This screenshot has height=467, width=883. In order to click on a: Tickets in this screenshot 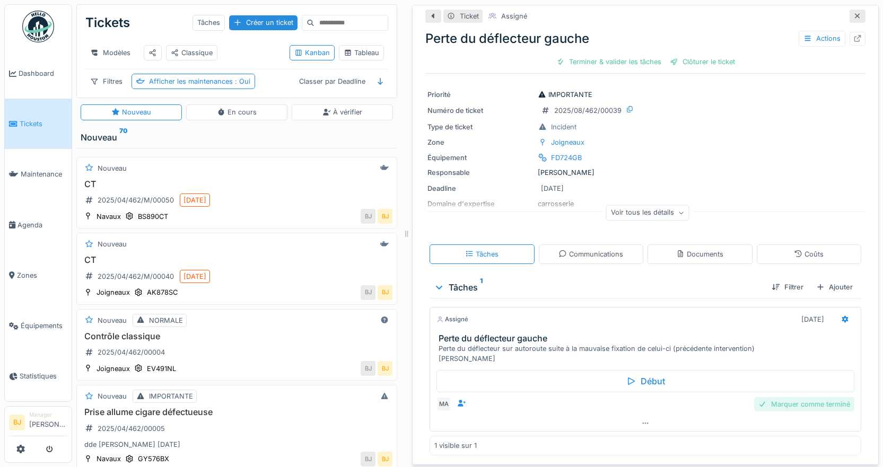, I will do `click(38, 124)`.